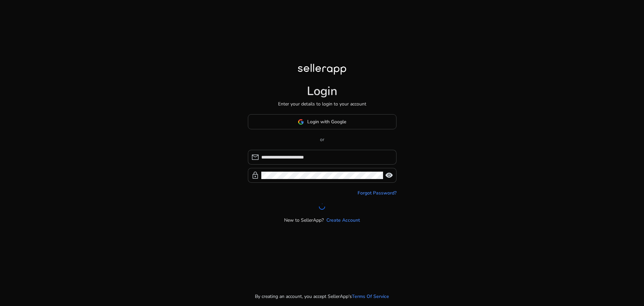  I want to click on button: Login with Google, so click(322, 122).